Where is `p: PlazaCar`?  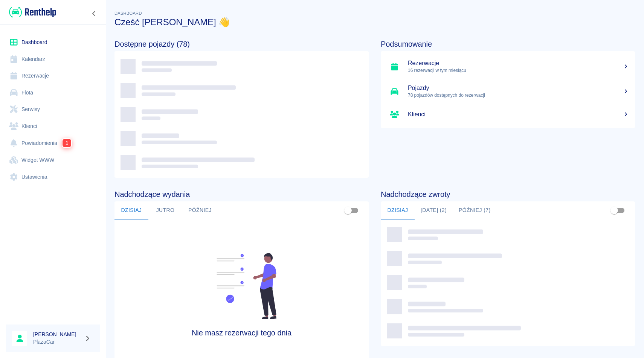 p: PlazaCar is located at coordinates (57, 342).